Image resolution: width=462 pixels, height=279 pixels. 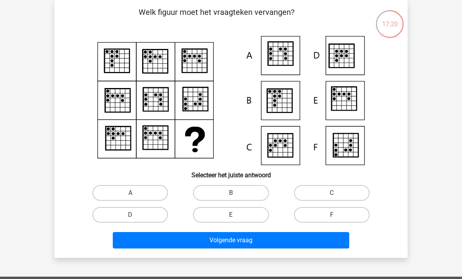 What do you see at coordinates (231, 215) in the screenshot?
I see `label: E` at bounding box center [231, 215].